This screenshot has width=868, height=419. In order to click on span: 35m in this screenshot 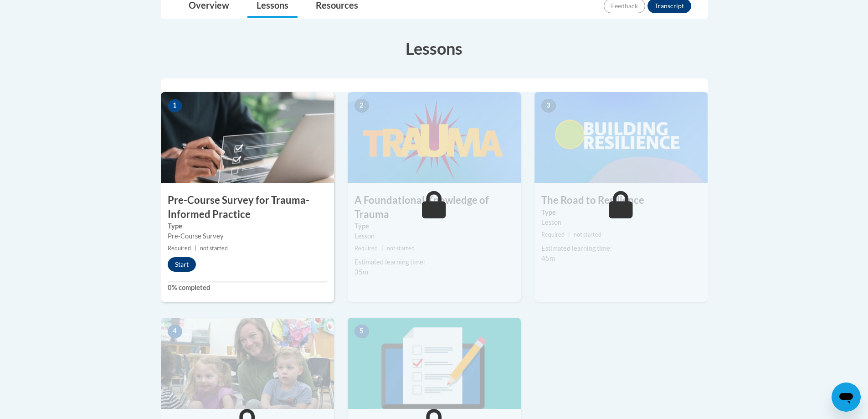, I will do `click(361, 272)`.